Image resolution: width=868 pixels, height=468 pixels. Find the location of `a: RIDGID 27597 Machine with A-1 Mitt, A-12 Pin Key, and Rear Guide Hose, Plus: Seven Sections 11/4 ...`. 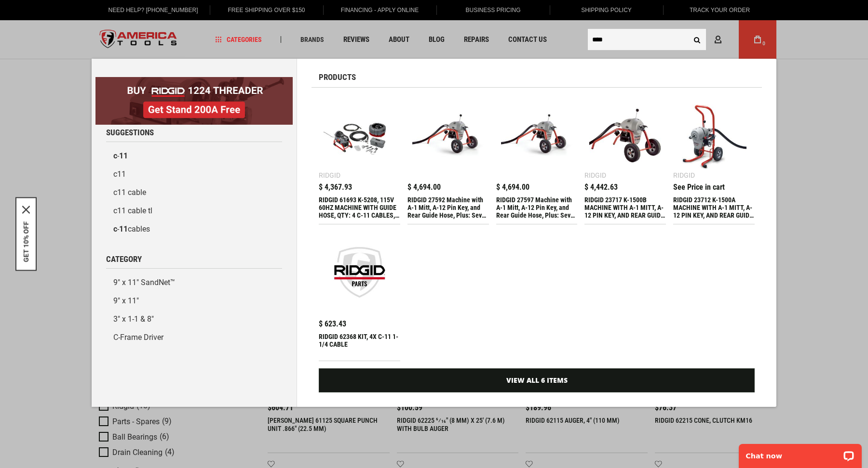

a: RIDGID 27597 Machine with A-1 Mitt, A-12 Pin Key, and Rear Guide Hose, Plus: Seven Sections 11/4 ... is located at coordinates (536, 160).